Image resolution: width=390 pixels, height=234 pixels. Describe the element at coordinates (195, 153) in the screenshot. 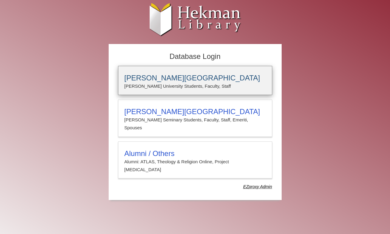

I see `h3: Alumni / Others` at that location.